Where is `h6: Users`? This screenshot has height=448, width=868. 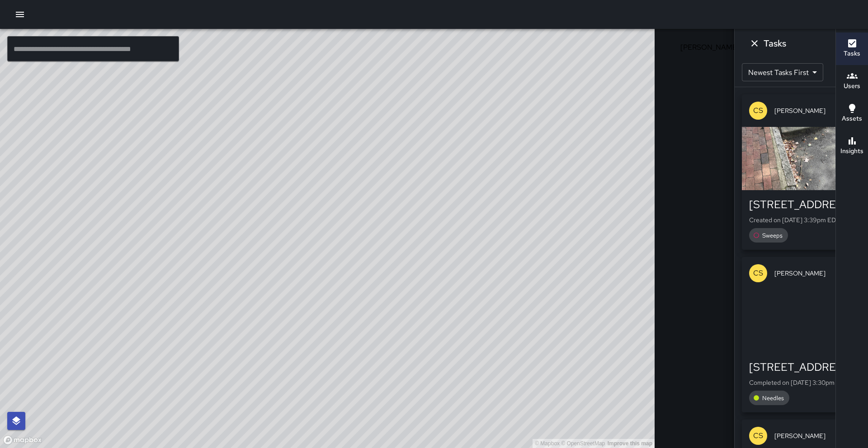 h6: Users is located at coordinates (852, 86).